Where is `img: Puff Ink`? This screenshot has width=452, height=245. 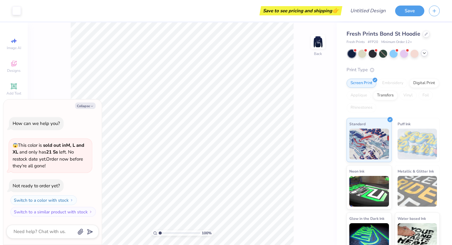
img: Puff Ink is located at coordinates (417, 144).